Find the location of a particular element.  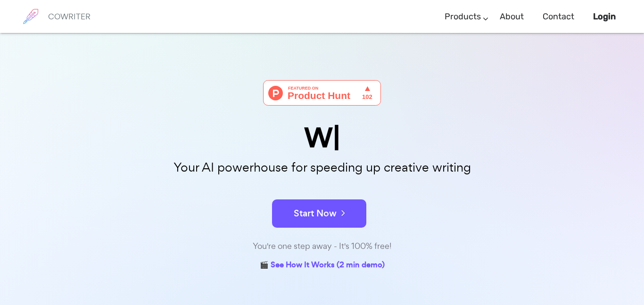

a: Login is located at coordinates (604, 16).